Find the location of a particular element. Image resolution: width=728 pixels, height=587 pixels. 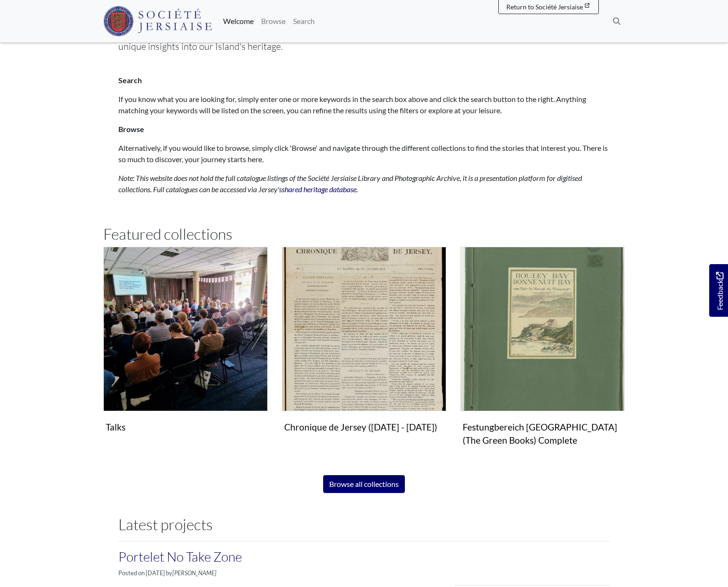

a: Société Jersiaise logo is located at coordinates (157, 21).